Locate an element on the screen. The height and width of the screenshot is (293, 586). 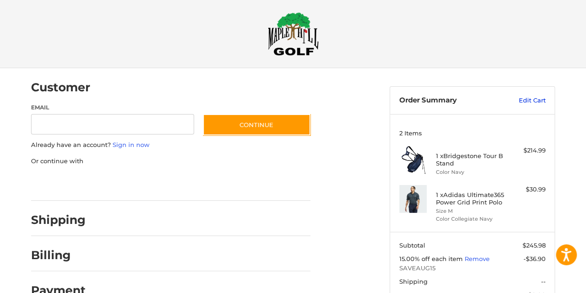
h4: 1 x Adidas Ultimate365 Power Grid Print Polo is located at coordinates (471, 198).